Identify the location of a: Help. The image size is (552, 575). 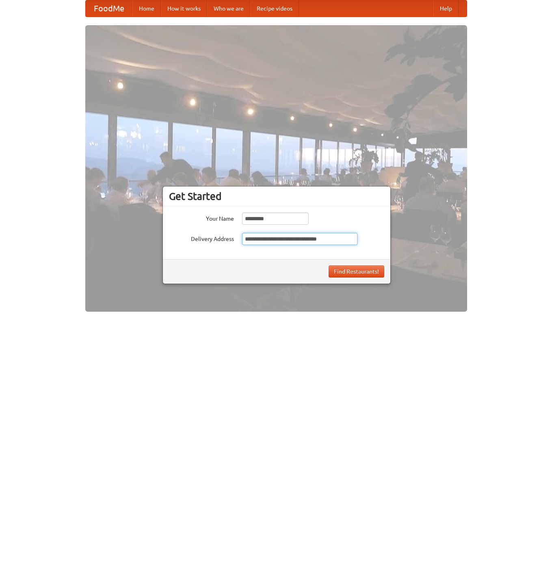
(446, 9).